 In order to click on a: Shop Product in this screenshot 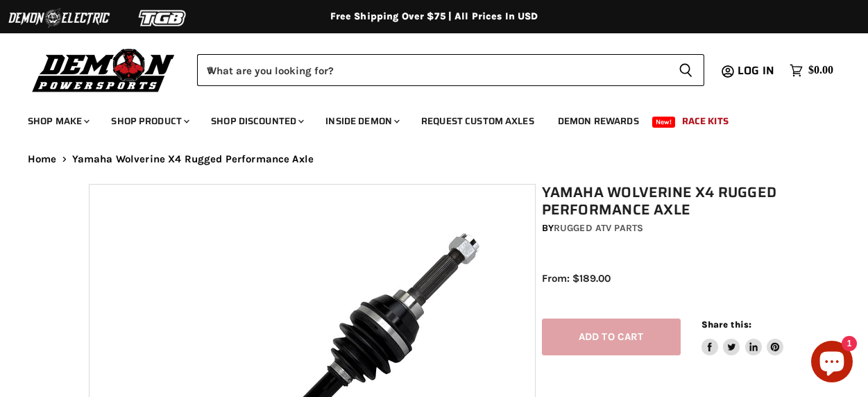, I will do `click(150, 120)`.